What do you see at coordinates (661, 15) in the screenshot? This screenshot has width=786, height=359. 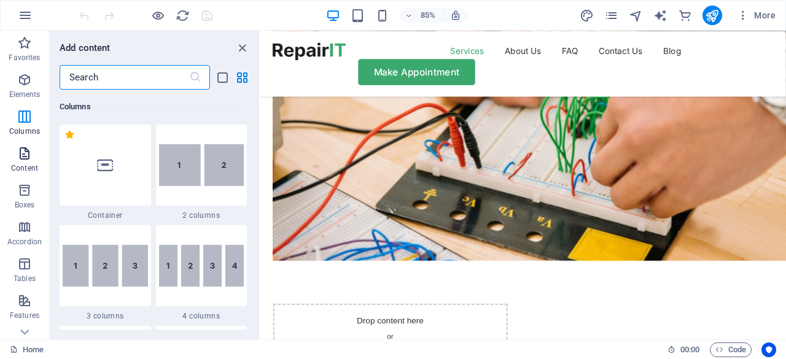 I see `button: text_generator` at bounding box center [661, 15].